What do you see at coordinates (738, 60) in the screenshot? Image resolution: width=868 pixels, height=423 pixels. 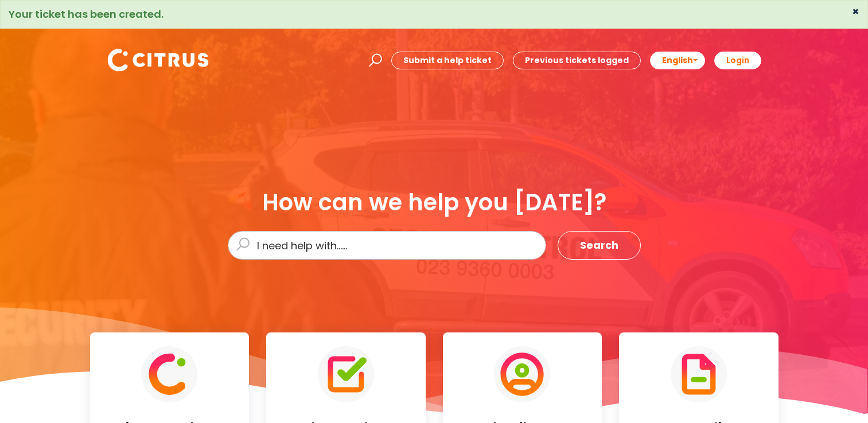 I see `b: Login` at bounding box center [738, 60].